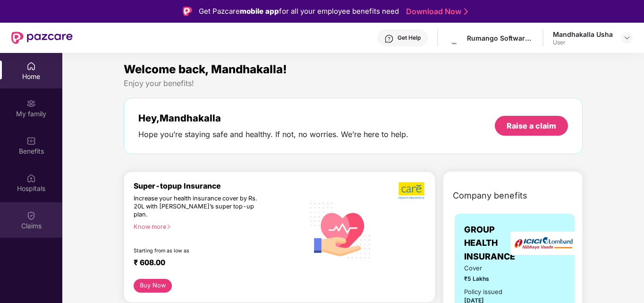  I want to click on div: Get Help, so click(409, 38).